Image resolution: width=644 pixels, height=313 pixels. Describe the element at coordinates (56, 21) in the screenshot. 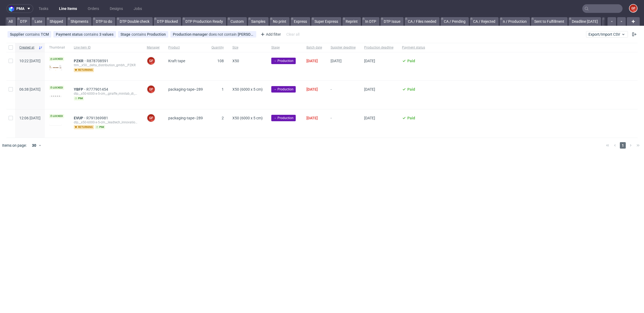

I see `a: Shipped` at that location.